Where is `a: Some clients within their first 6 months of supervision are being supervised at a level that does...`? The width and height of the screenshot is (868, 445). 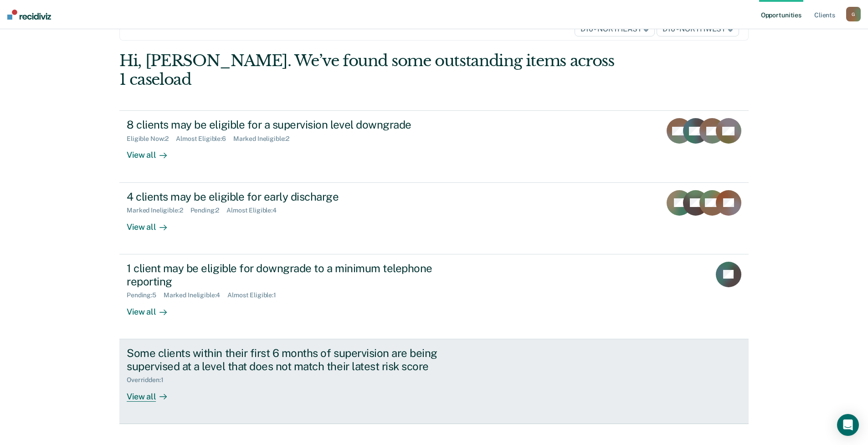
a: Some clients within their first 6 months of supervision are being supervised at a level that does... is located at coordinates (434, 382).